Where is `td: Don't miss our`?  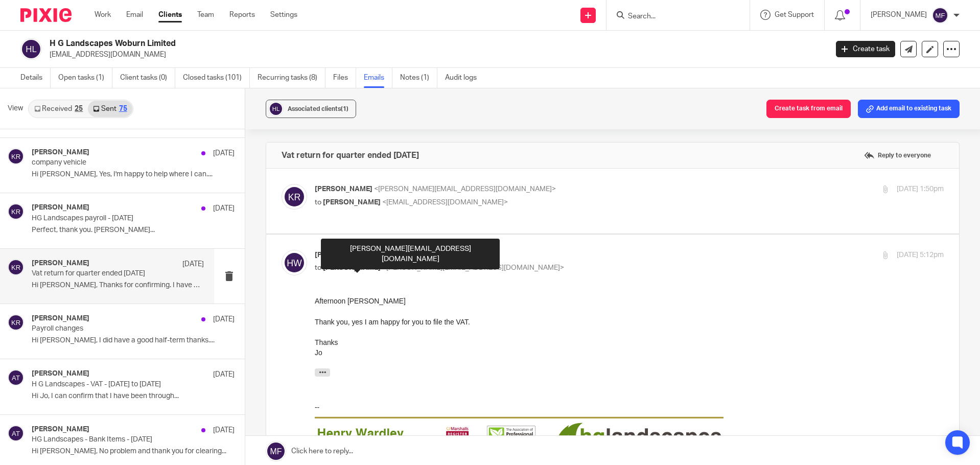
td: Don't miss our is located at coordinates (108, 212).